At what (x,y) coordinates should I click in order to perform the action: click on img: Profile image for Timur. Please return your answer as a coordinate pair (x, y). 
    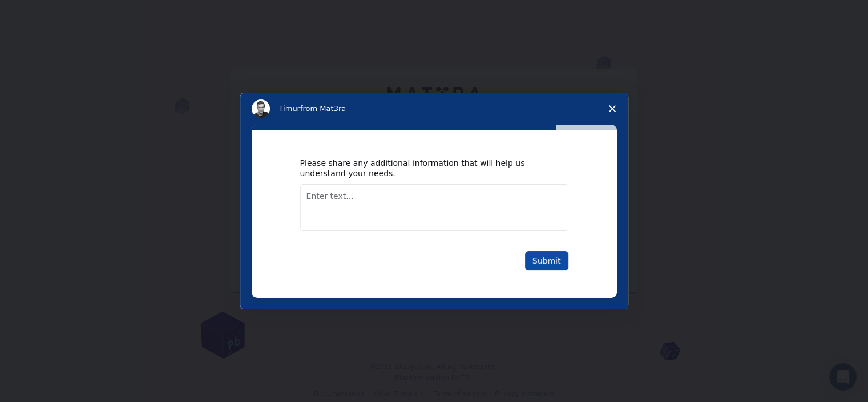
    Looking at the image, I should click on (260, 108).